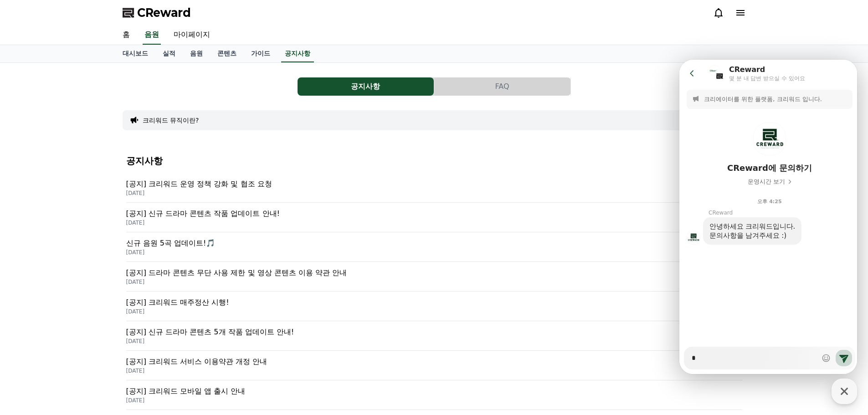  I want to click on button: 크리워드 뮤직이란?, so click(171, 120).